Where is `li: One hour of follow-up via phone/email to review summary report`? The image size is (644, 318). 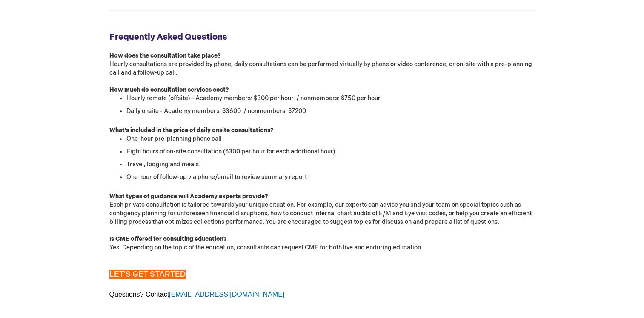 li: One hour of follow-up via phone/email to review summary report is located at coordinates (331, 177).